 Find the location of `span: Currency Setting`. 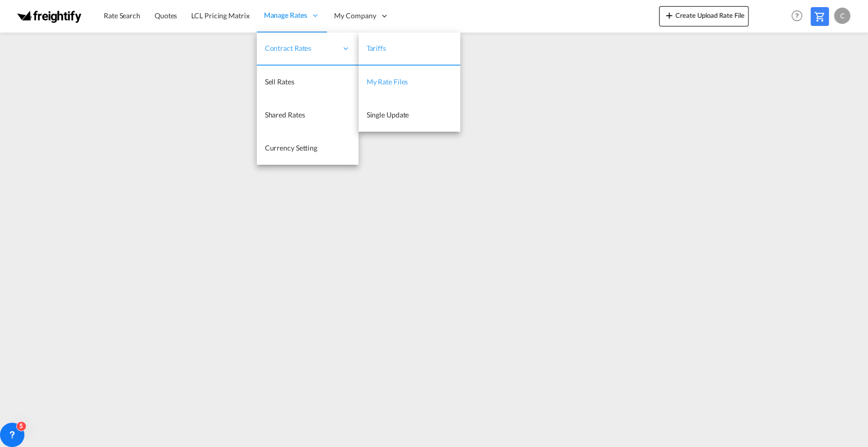

span: Currency Setting is located at coordinates (291, 148).